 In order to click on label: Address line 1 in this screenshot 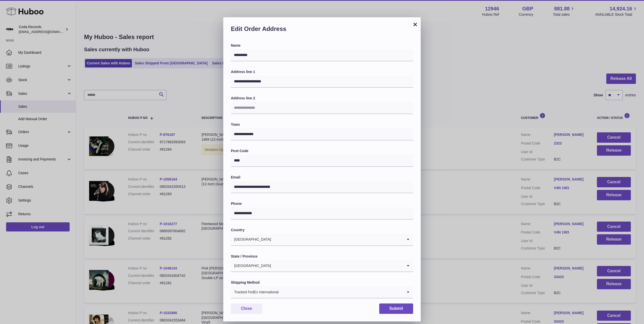, I will do `click(322, 72)`.